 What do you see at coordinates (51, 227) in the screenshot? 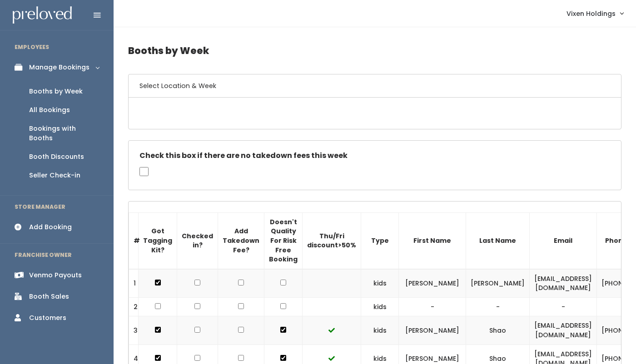
I see `div: Add Booking` at bounding box center [51, 227].